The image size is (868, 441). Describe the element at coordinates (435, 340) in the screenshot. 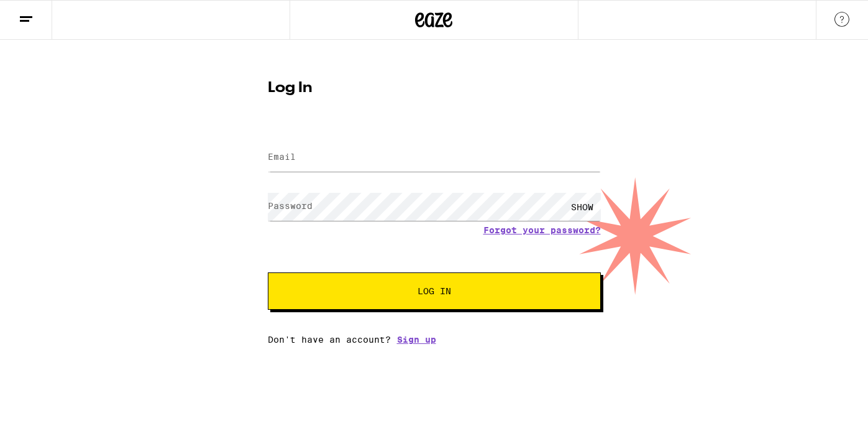

I see `div: Don't have an account?` at that location.